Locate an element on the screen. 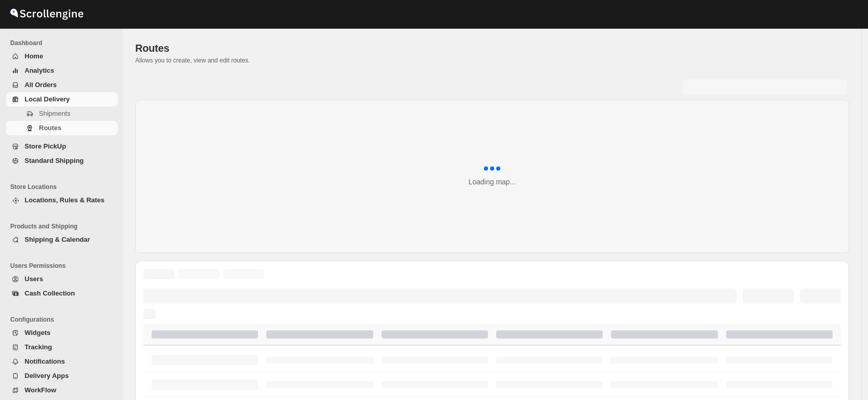 This screenshot has height=400, width=868. button: Widgets is located at coordinates (62, 333).